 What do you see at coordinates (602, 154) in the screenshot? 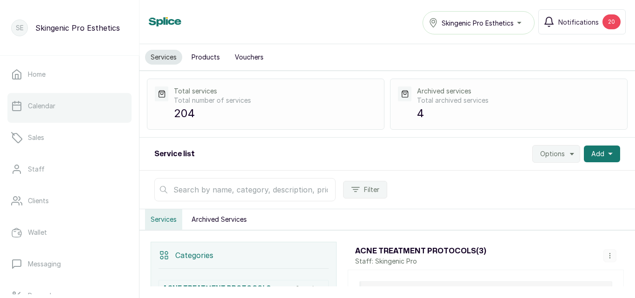
I see `button: Add` at bounding box center [602, 154].